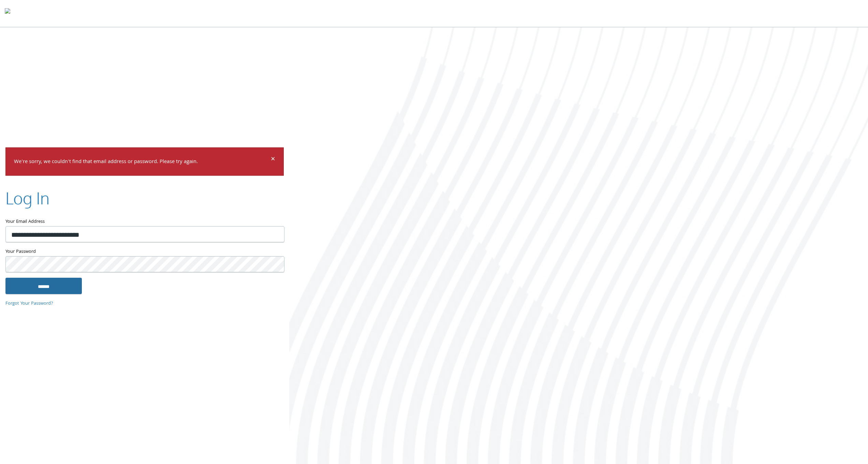 This screenshot has width=868, height=464. What do you see at coordinates (273, 160) in the screenshot?
I see `button: Dismiss alert` at bounding box center [273, 160].